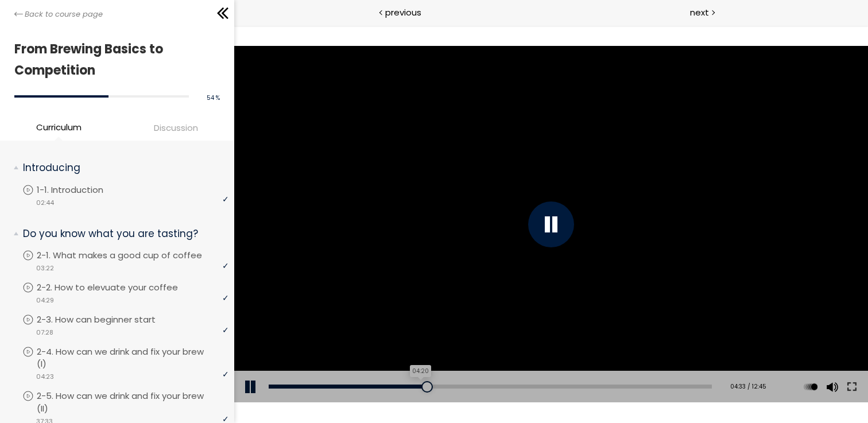 Image resolution: width=868 pixels, height=423 pixels. Describe the element at coordinates (576, 362) in the screenshot. I see `button: Play back rate` at that location.